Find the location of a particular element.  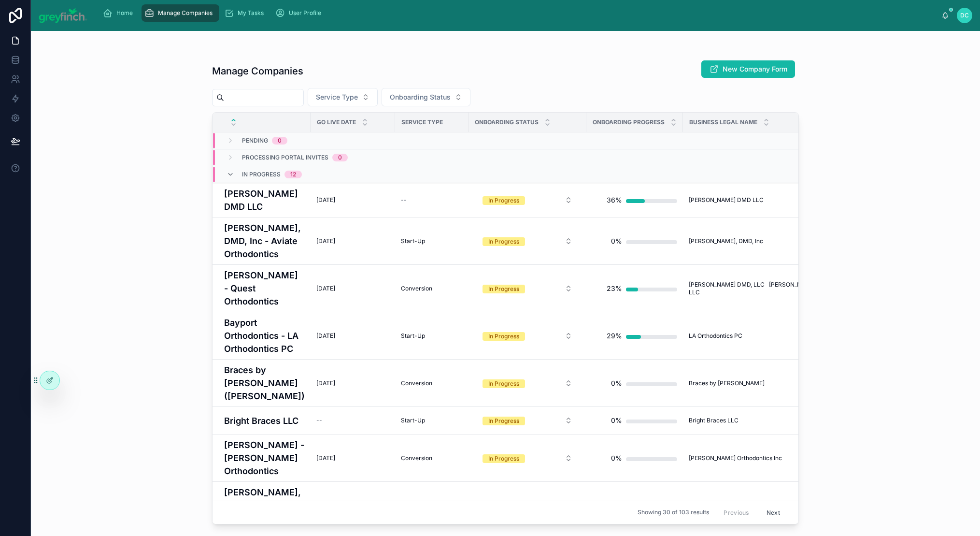

button: New Company Form is located at coordinates (748, 69).